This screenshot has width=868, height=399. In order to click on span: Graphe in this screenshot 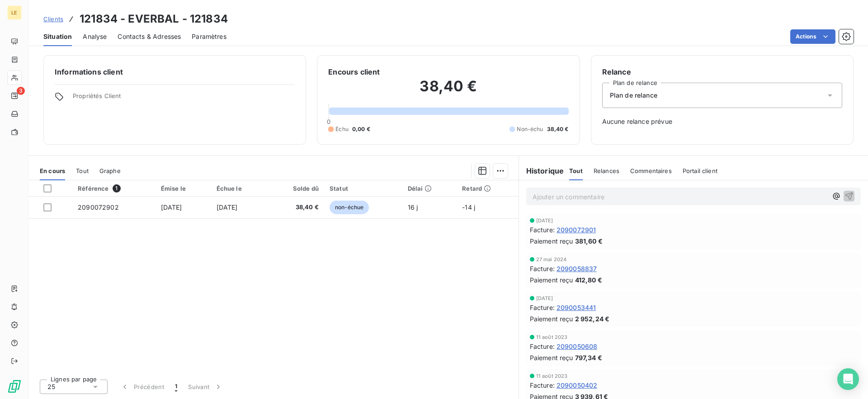, I will do `click(110, 171)`.